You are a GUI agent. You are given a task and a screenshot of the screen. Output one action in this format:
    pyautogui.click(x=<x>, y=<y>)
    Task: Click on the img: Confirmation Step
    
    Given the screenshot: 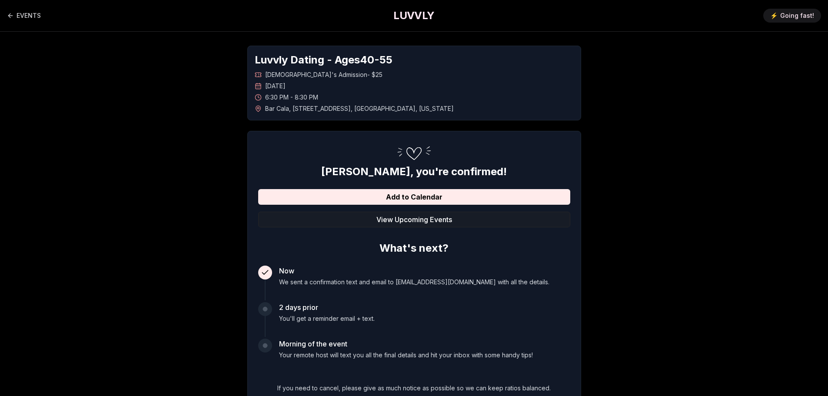 What is the action you would take?
    pyautogui.click(x=414, y=153)
    